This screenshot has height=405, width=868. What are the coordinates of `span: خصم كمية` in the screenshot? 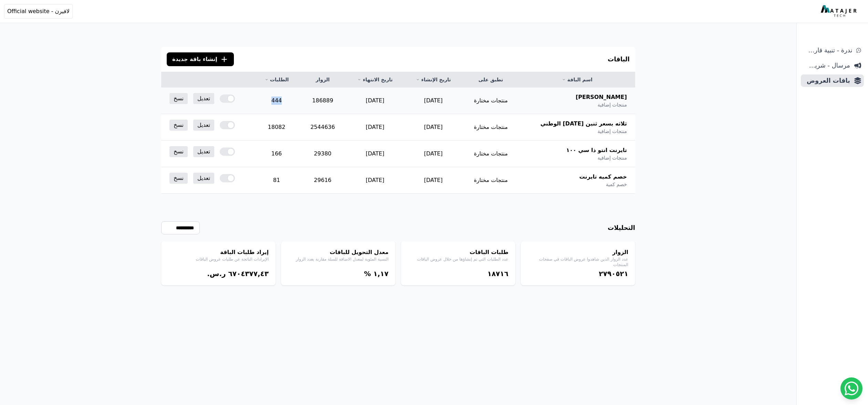 It's located at (616, 184).